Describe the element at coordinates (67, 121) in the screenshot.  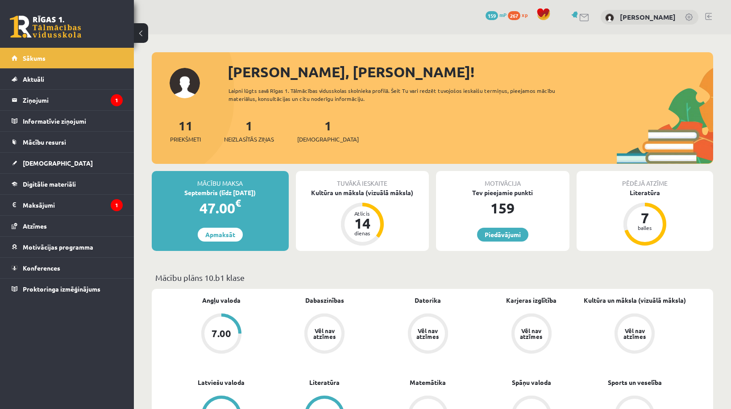
I see `a: Informatīvie ziņojumi` at that location.